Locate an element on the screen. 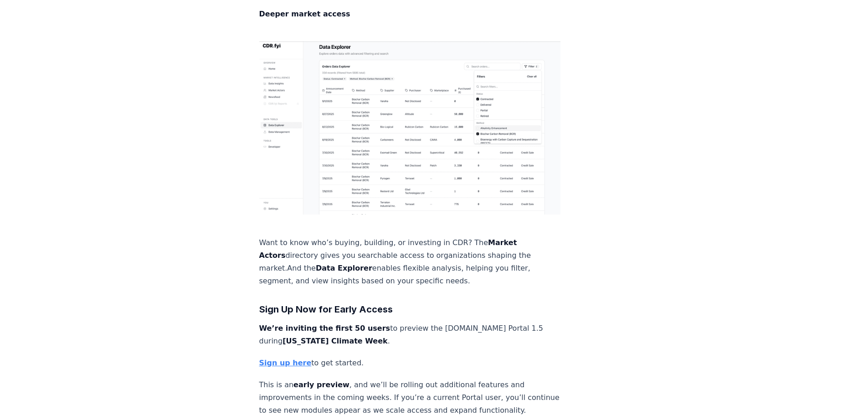  strong: We’re inviting the first 50 users is located at coordinates (325, 328).